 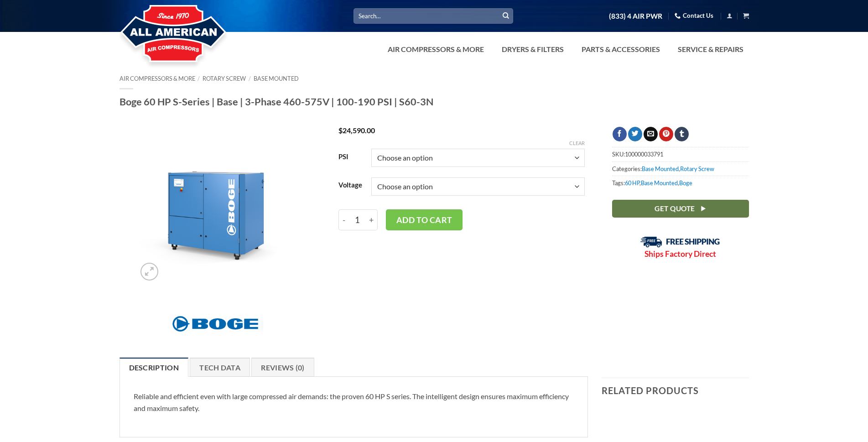 What do you see at coordinates (577, 143) in the screenshot?
I see `a: Clear options` at bounding box center [577, 143].